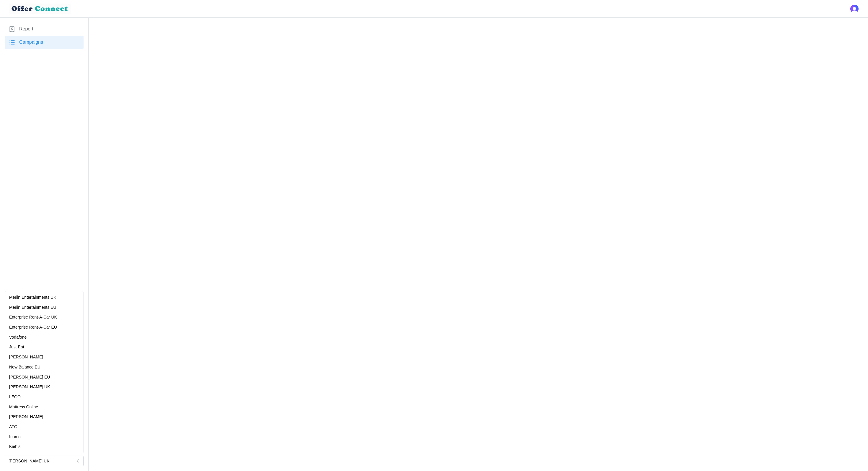 The height and width of the screenshot is (471, 868). Describe the element at coordinates (24, 408) in the screenshot. I see `p: Mattress Online` at that location.